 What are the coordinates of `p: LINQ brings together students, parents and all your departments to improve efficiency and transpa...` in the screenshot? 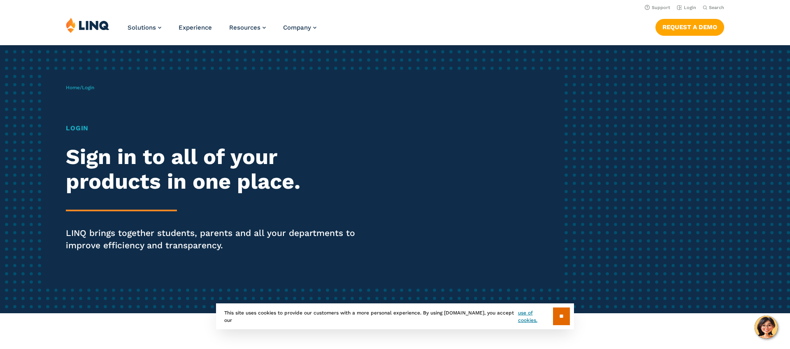 It's located at (218, 240).